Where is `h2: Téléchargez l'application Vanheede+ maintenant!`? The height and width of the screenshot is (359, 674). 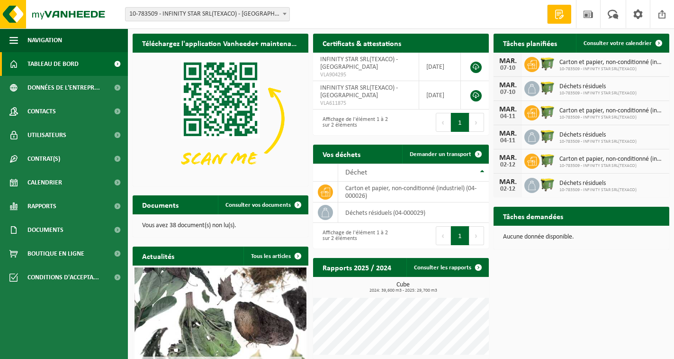 h2: Téléchargez l'application Vanheede+ maintenant! is located at coordinates (220, 43).